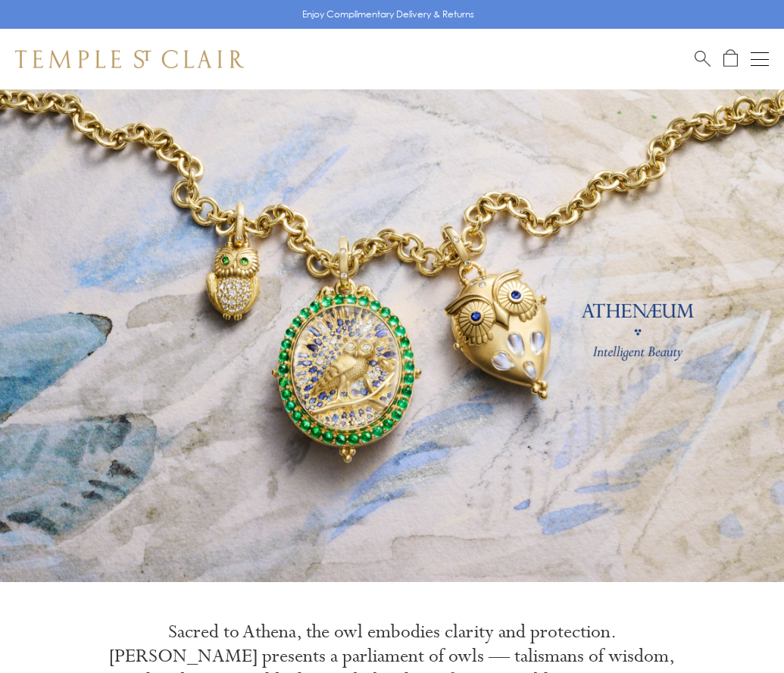  I want to click on a: Open Shopping Bag, so click(730, 58).